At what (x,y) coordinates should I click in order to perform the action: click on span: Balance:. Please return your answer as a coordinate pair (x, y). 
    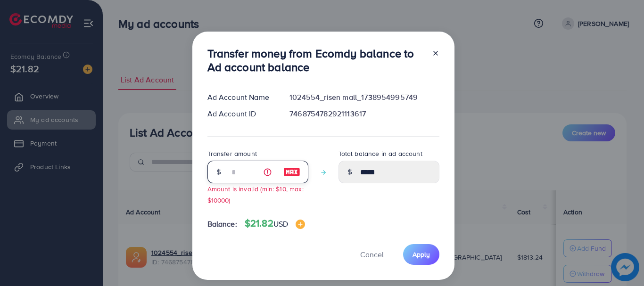
    Looking at the image, I should click on (222, 224).